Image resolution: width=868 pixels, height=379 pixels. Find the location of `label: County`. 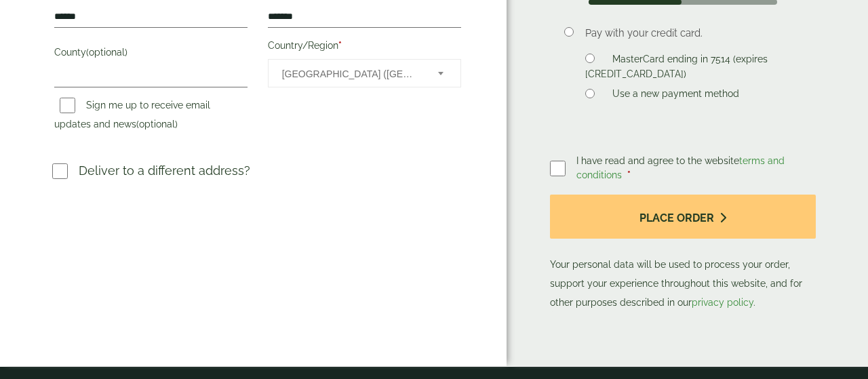

label: County is located at coordinates (151, 55).